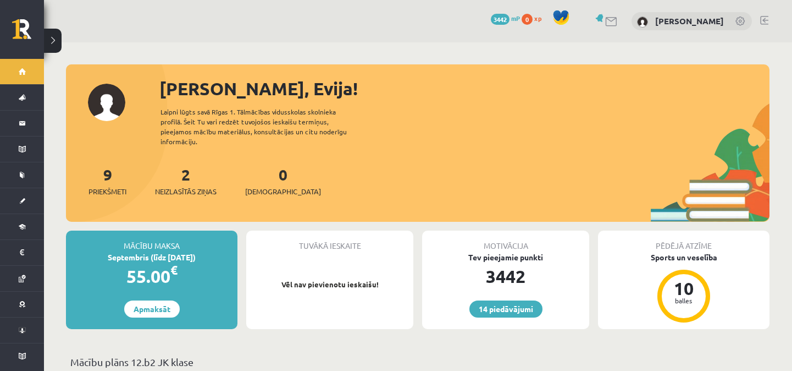  I want to click on span: xp, so click(538, 18).